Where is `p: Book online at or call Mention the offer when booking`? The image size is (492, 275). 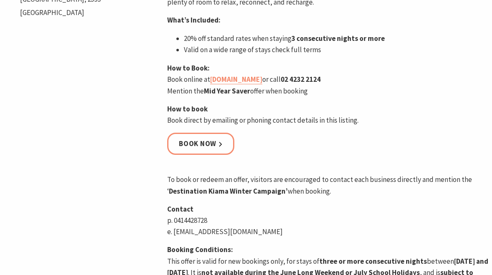
p: Book online at or call Mention the offer when booking is located at coordinates (328, 80).